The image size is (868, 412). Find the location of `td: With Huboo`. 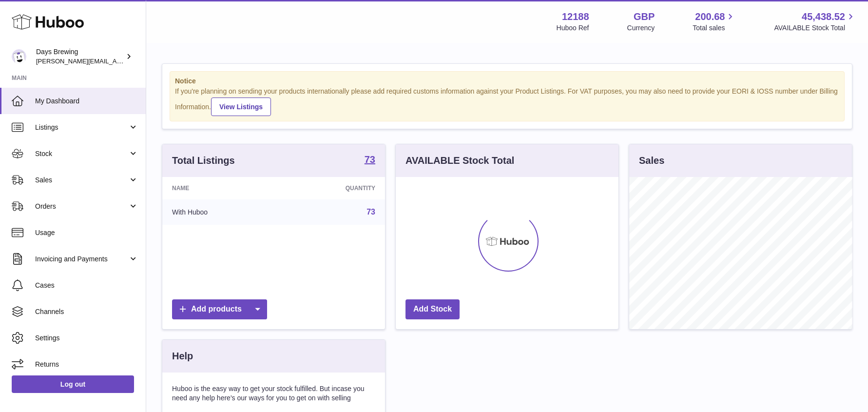

td: With Huboo is located at coordinates (221, 212).